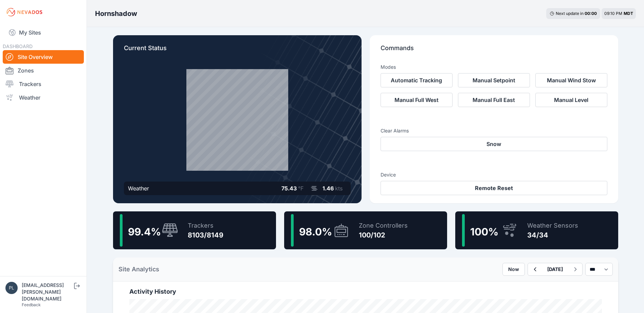  Describe the element at coordinates (552, 226) in the screenshot. I see `div: Weather Sensors` at that location.